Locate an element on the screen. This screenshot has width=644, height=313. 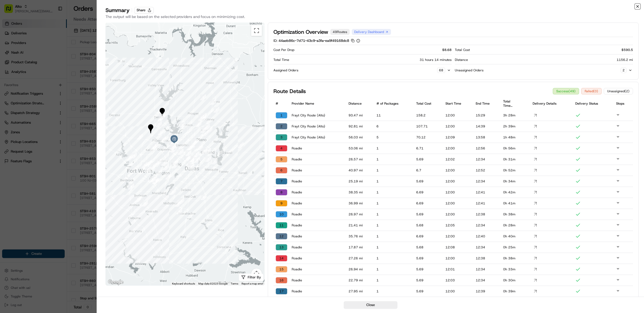
div: 1156.2 mi is located at coordinates (625, 60).